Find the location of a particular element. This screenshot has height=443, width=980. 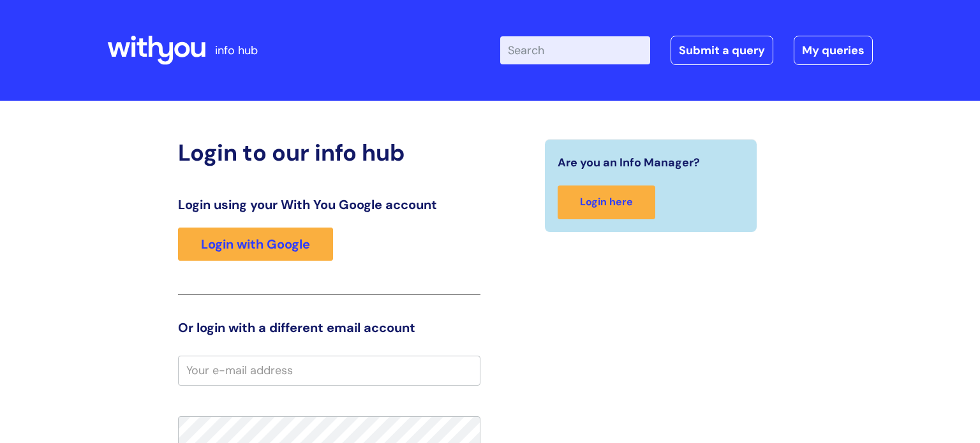

span: Are you an Info Manager? is located at coordinates (629, 163).